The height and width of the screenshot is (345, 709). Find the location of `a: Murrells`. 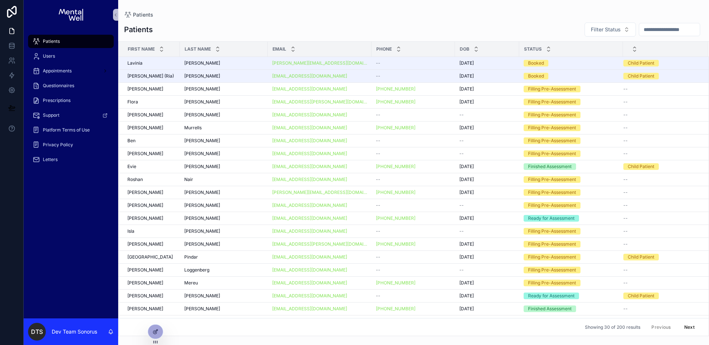

a: Murrells is located at coordinates (224, 128).